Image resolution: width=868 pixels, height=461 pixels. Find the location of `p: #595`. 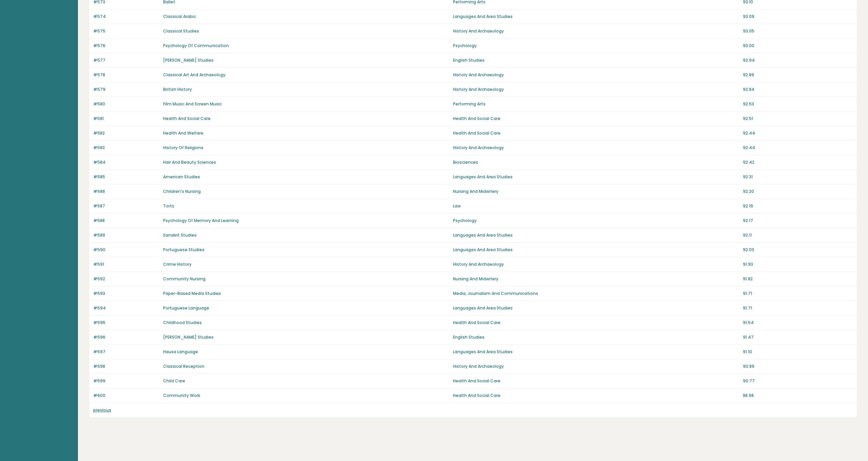

p: #595 is located at coordinates (126, 322).